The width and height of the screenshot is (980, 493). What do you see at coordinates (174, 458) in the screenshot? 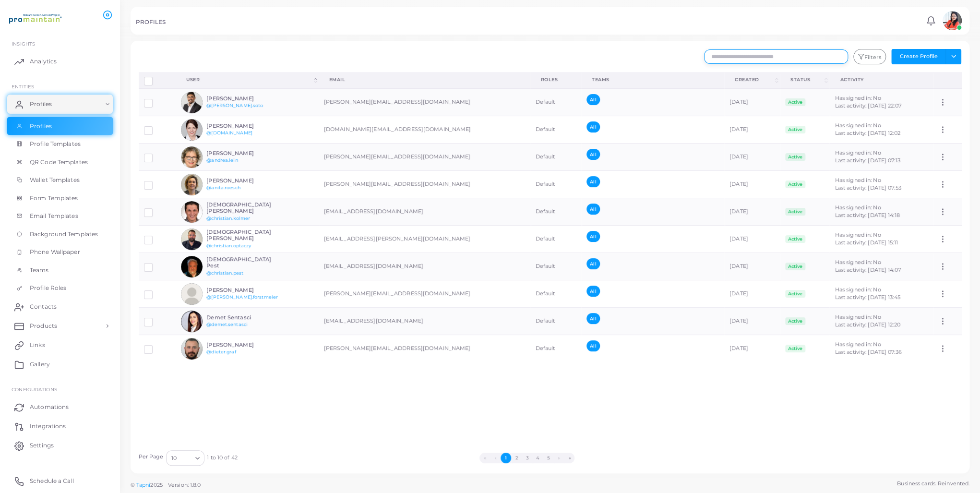
I see `span: 10` at bounding box center [174, 458].